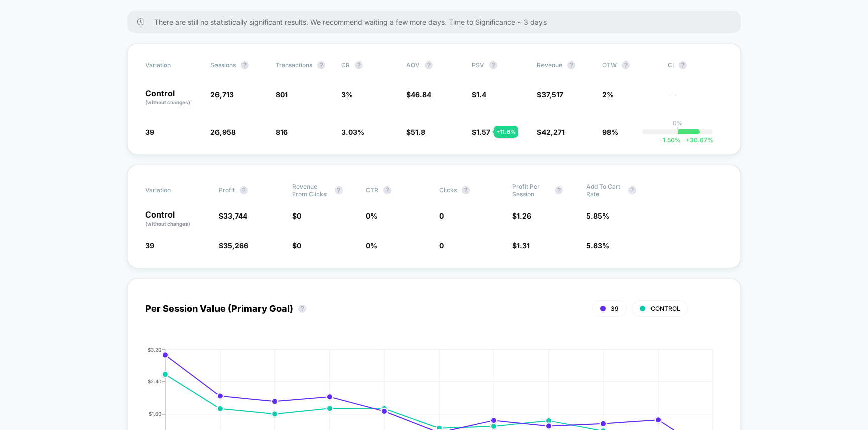 This screenshot has height=430, width=868. I want to click on span: AOV, so click(413, 65).